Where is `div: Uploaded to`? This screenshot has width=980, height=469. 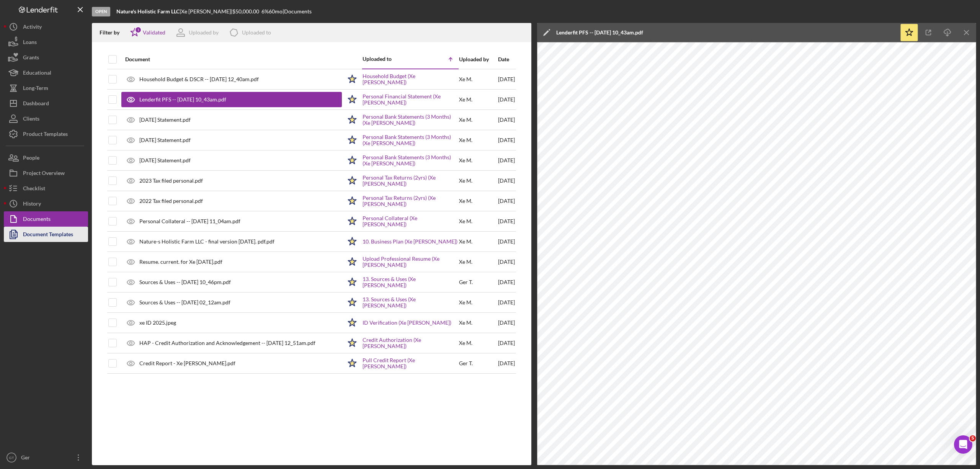
div: Uploaded to is located at coordinates (387, 59).